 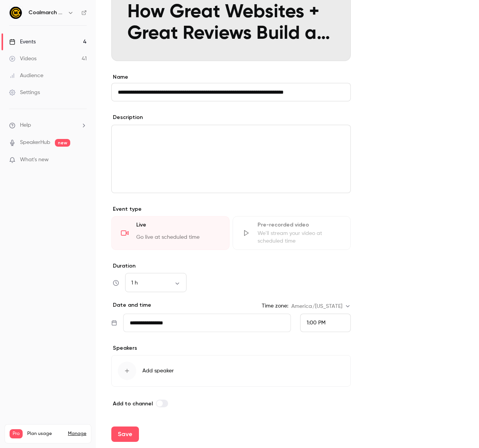 I want to click on label: Time zone:, so click(x=275, y=306).